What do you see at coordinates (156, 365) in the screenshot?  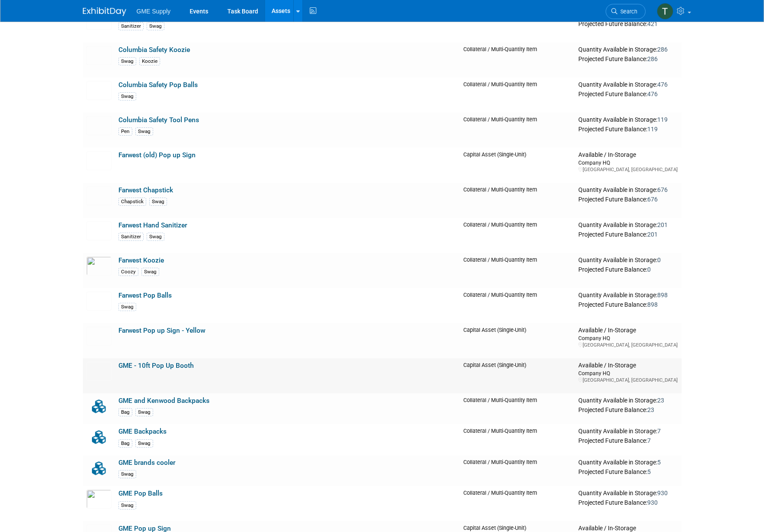 I see `a: GME - 10ft Pop Up Booth` at bounding box center [156, 365].